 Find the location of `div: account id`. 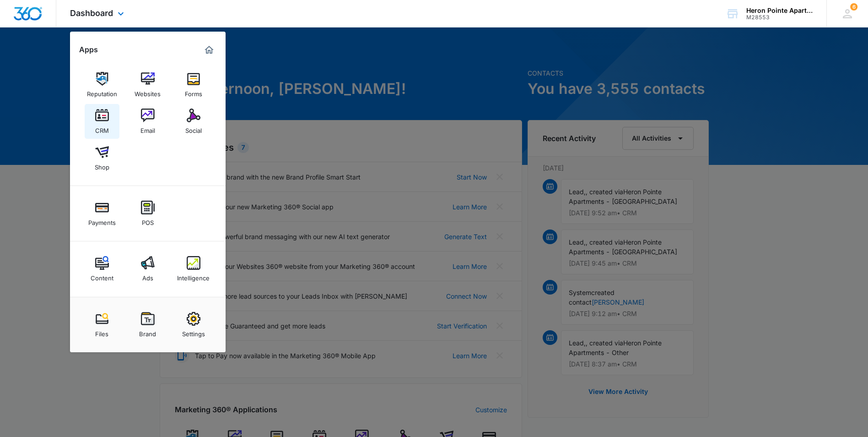

div: account id is located at coordinates (780, 17).